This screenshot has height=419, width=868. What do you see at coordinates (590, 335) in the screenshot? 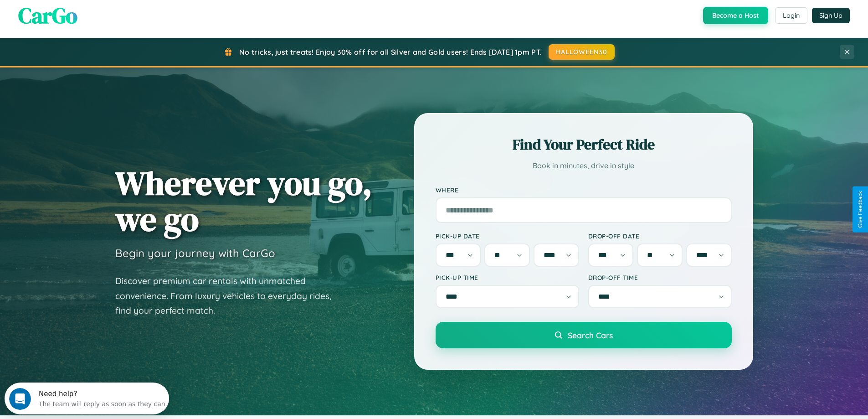
I see `span: Search Cars` at bounding box center [590, 335].